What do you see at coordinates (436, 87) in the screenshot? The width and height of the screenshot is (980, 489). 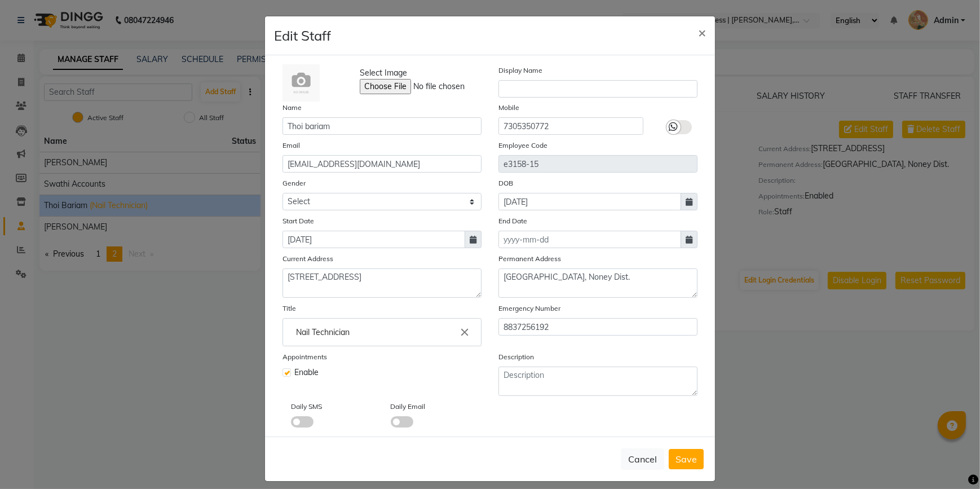 I see `input: Select Image` at bounding box center [436, 87].